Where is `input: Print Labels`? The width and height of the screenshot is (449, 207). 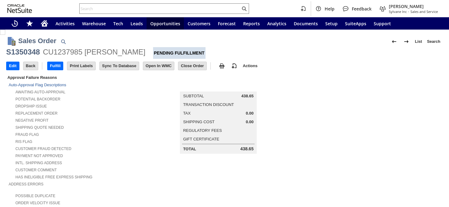
input: Print Labels is located at coordinates (81, 66).